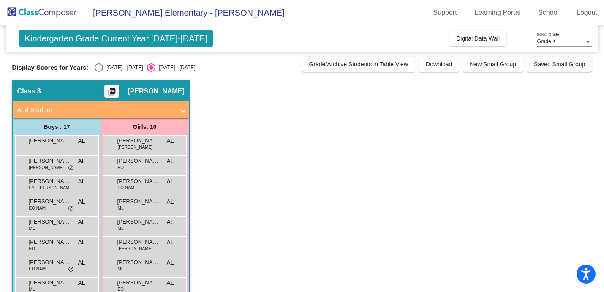  What do you see at coordinates (96, 110) in the screenshot?
I see `mat-panel-title: Add Student` at bounding box center [96, 110].